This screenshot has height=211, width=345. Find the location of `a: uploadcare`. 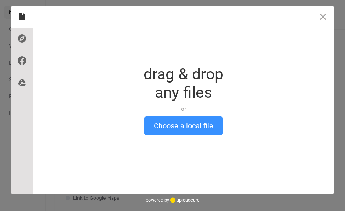

a: uploadcare is located at coordinates (184, 200).